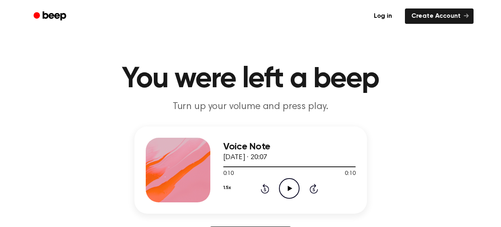  What do you see at coordinates (50, 16) in the screenshot?
I see `a: Beep` at bounding box center [50, 16].